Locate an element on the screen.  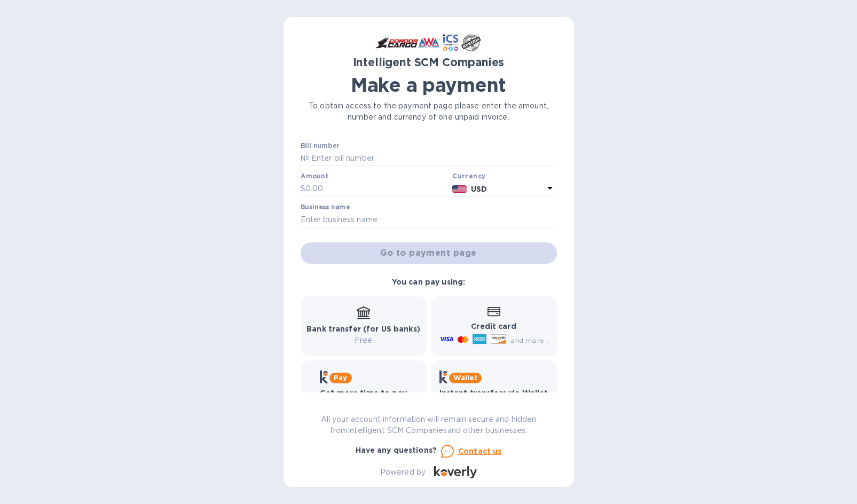
b: You can pay using: is located at coordinates (428, 282).